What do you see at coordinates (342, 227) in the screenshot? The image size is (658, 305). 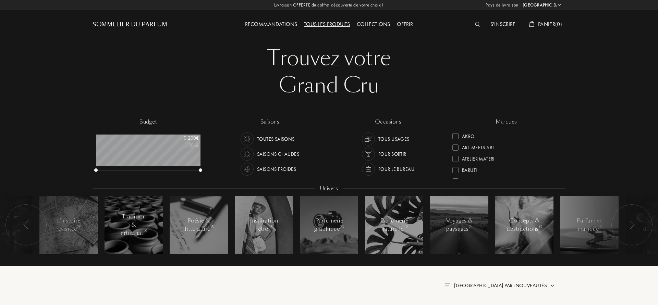 I see `span: 23` at bounding box center [342, 227].